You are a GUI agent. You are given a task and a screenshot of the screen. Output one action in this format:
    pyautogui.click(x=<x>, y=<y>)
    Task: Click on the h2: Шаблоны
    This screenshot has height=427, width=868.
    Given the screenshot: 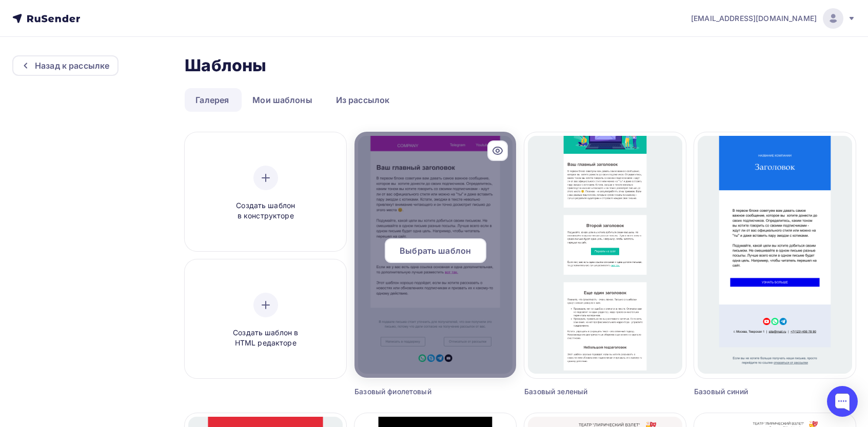 What is the action you would take?
    pyautogui.click(x=225, y=65)
    